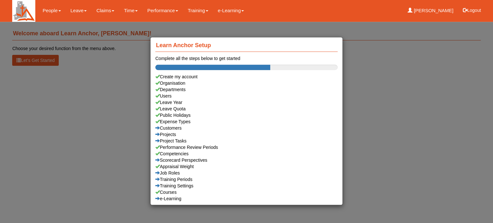 This screenshot has height=223, width=493. Describe the element at coordinates (246, 147) in the screenshot. I see `a: Performance Review Periods` at that location.